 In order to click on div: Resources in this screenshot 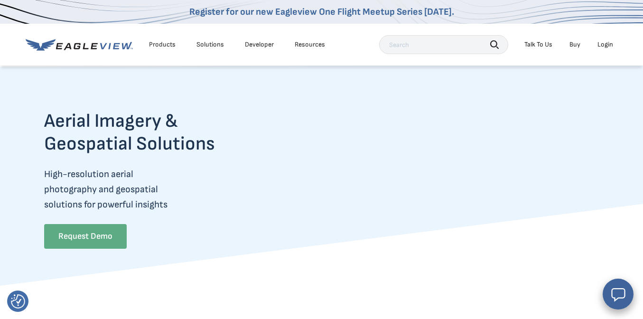, I will do `click(310, 45)`.